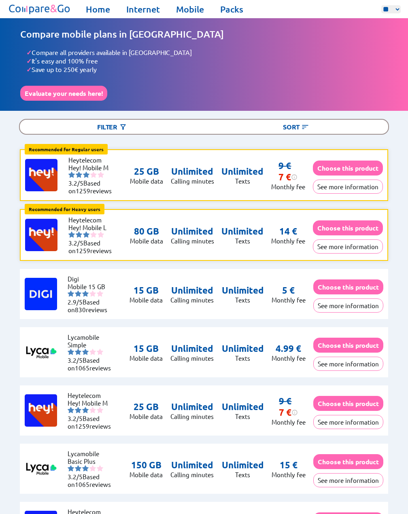 The width and height of the screenshot is (408, 514). What do you see at coordinates (287, 177) in the screenshot?
I see `div: 7 €` at bounding box center [287, 177].